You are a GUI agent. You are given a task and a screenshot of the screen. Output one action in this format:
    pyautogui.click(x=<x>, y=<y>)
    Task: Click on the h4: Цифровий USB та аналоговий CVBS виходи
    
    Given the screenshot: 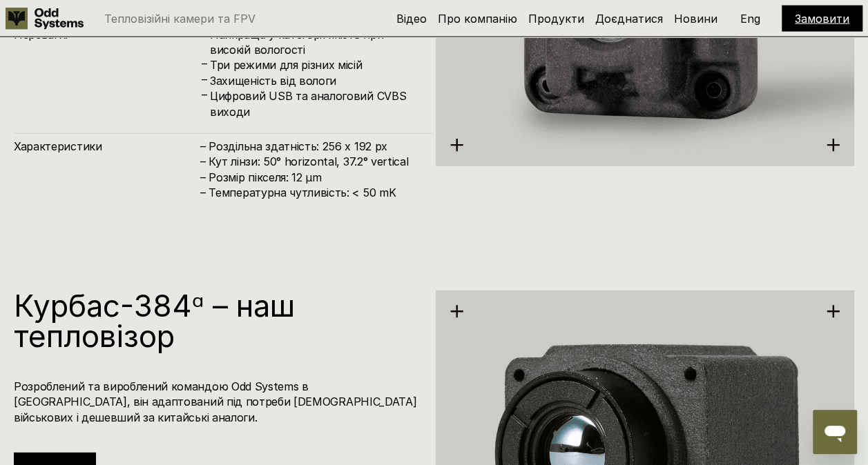 What is the action you would take?
    pyautogui.click(x=314, y=104)
    